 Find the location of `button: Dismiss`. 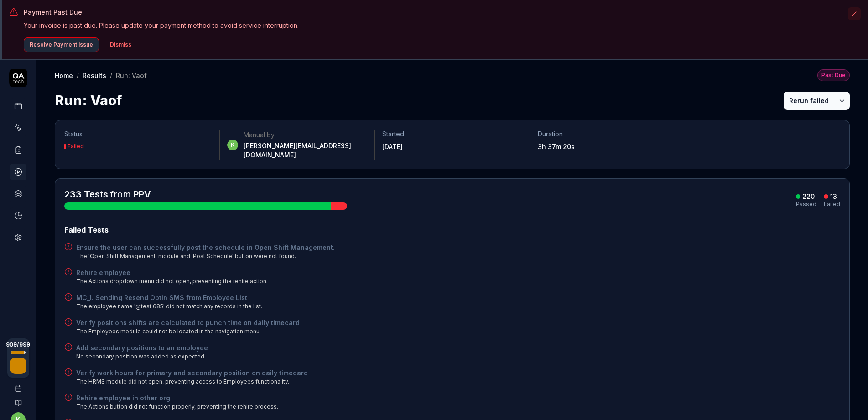

button: Dismiss is located at coordinates (121, 45).